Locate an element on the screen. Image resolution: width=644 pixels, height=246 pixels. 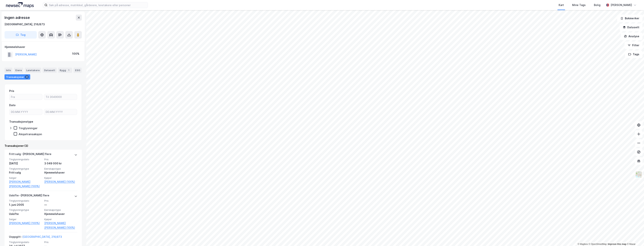
div: 3 is located at coordinates (27, 77).